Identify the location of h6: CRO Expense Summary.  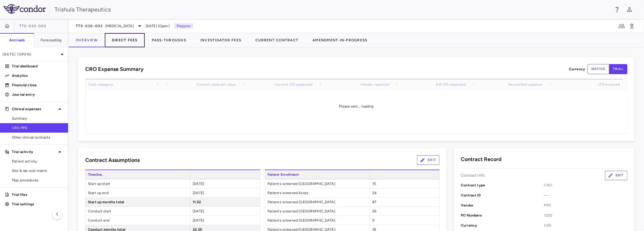
(114, 69).